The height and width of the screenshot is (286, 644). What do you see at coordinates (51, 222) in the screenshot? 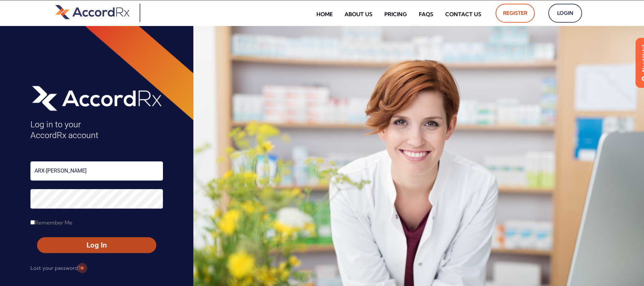
I see `label: Remember Me` at bounding box center [51, 222].